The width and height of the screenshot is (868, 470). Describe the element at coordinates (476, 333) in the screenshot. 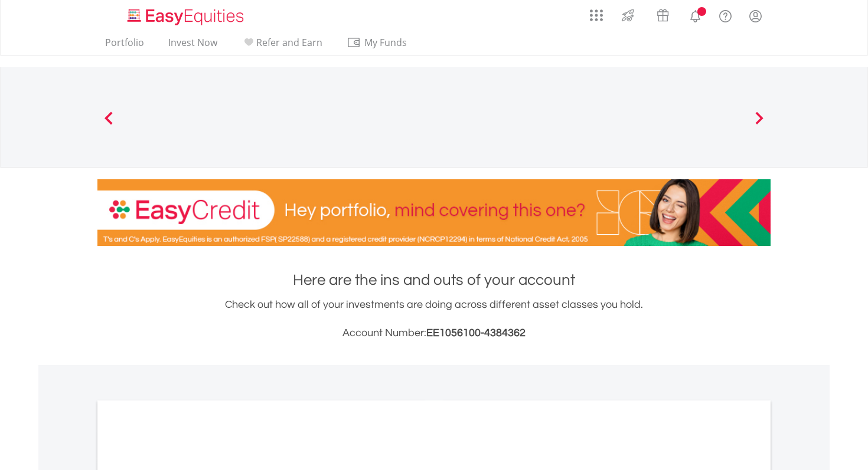

I see `span: EE1056100-4384362` at that location.